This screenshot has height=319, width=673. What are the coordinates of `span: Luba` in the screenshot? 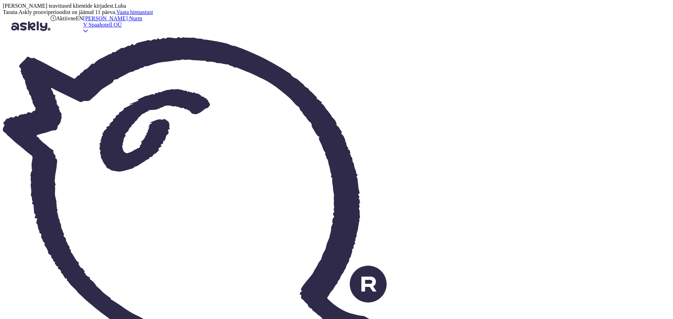 It's located at (120, 6).